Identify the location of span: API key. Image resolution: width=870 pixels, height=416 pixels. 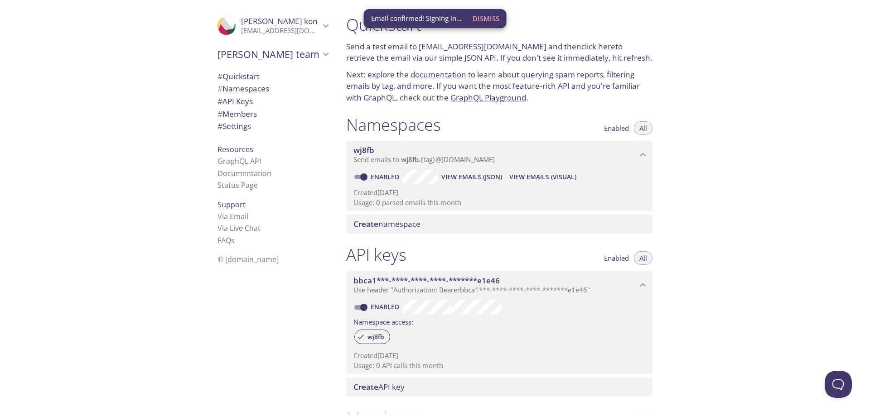
(379, 387).